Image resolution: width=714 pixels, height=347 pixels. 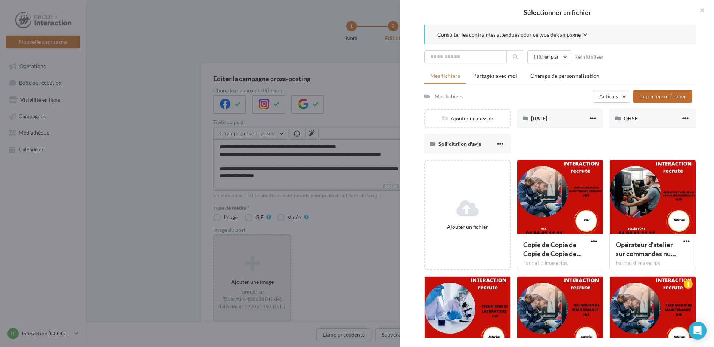 I want to click on div: Mes fichiers, so click(x=449, y=96).